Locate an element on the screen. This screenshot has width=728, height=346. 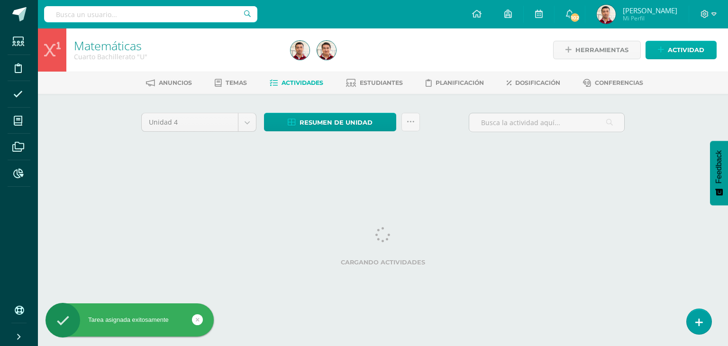
img: e7cd323b44cf5a74fd6dd1684ce041c5.png is located at coordinates (326, 50).